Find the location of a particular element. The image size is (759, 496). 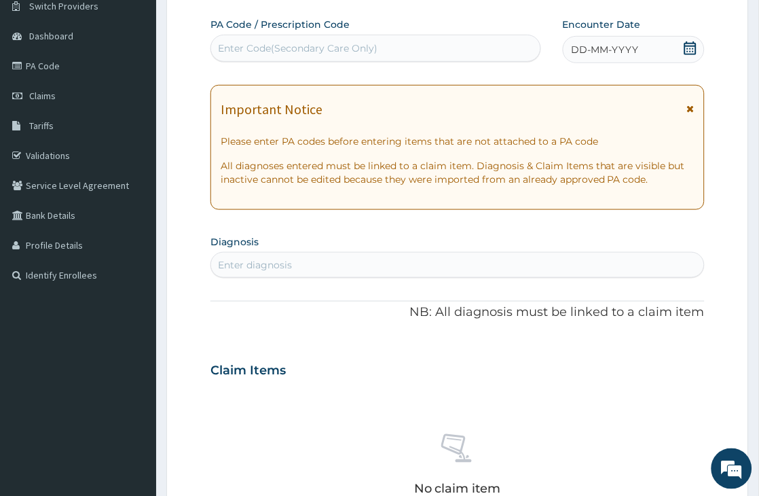

h3: Claim Items is located at coordinates (248, 371).